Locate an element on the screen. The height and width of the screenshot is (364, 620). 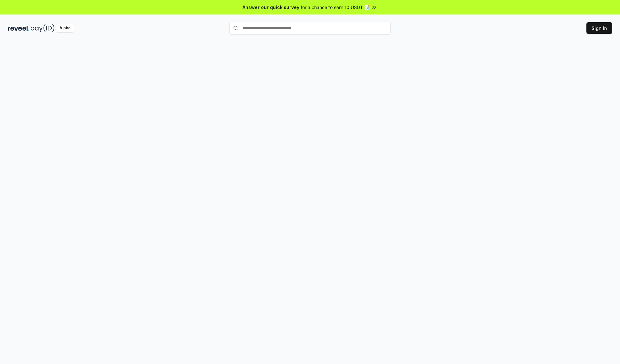
span: Answer our quick survey is located at coordinates (271, 7).